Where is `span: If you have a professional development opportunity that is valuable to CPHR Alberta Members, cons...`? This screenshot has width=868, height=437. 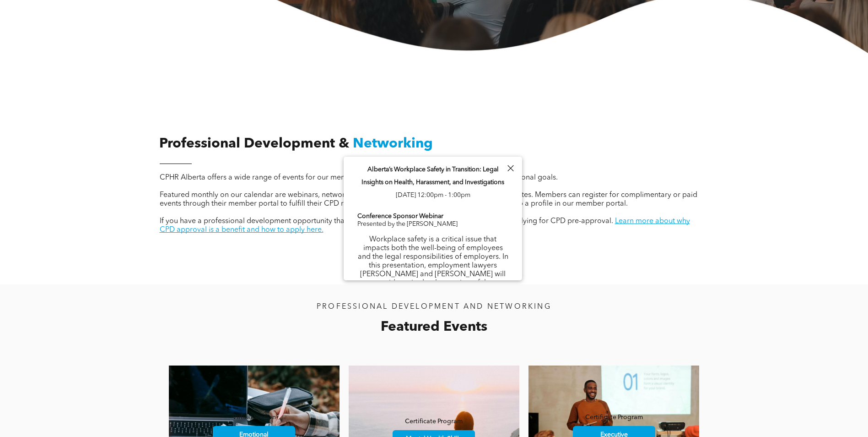
span: If you have a professional development opportunity that is valuable to CPHR Alberta Members, cons... is located at coordinates (386, 221).